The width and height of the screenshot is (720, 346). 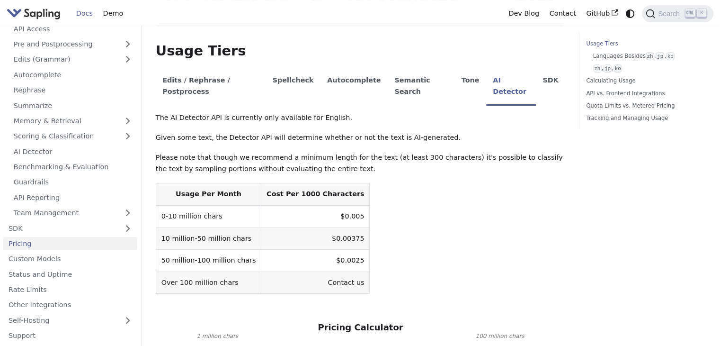 What do you see at coordinates (73, 167) in the screenshot?
I see `a: Benchmarking & Evaluation` at bounding box center [73, 167].